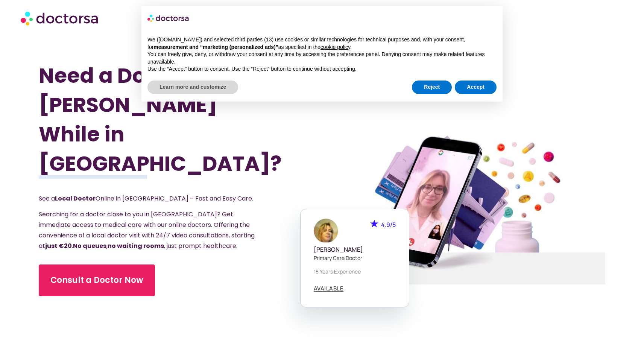 The height and width of the screenshot is (345, 644). What do you see at coordinates (97, 280) in the screenshot?
I see `span: Consult a Doctor Now` at bounding box center [97, 280].